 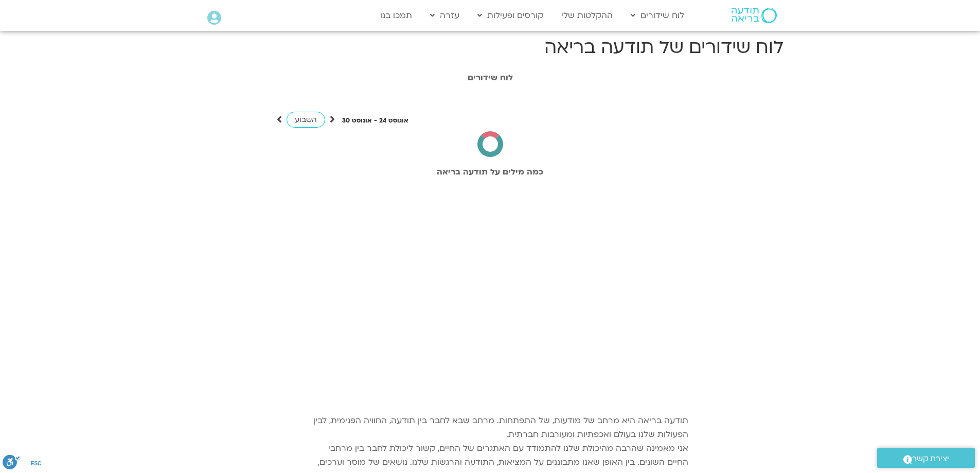 What do you see at coordinates (926, 458) in the screenshot?
I see `a: יצירת קשר` at bounding box center [926, 458].